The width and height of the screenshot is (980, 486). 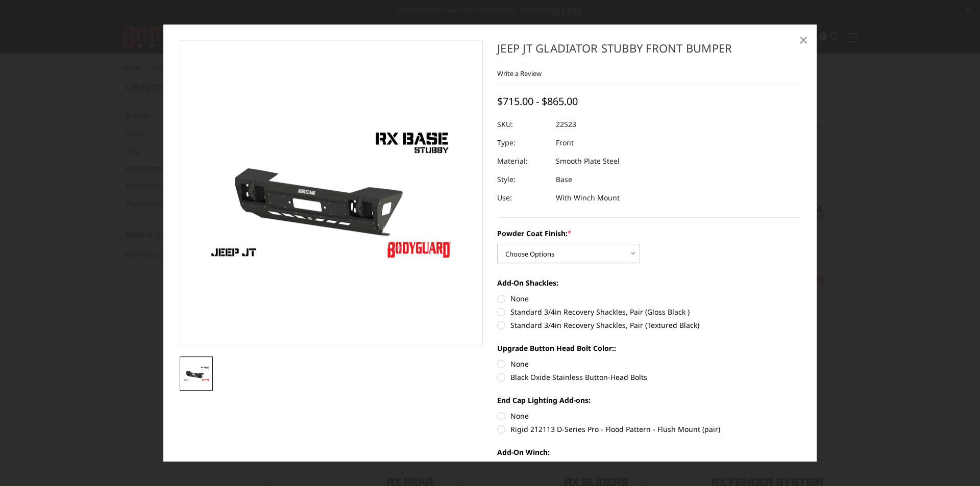 I want to click on span: $715.00 - $865.00, so click(x=538, y=101).